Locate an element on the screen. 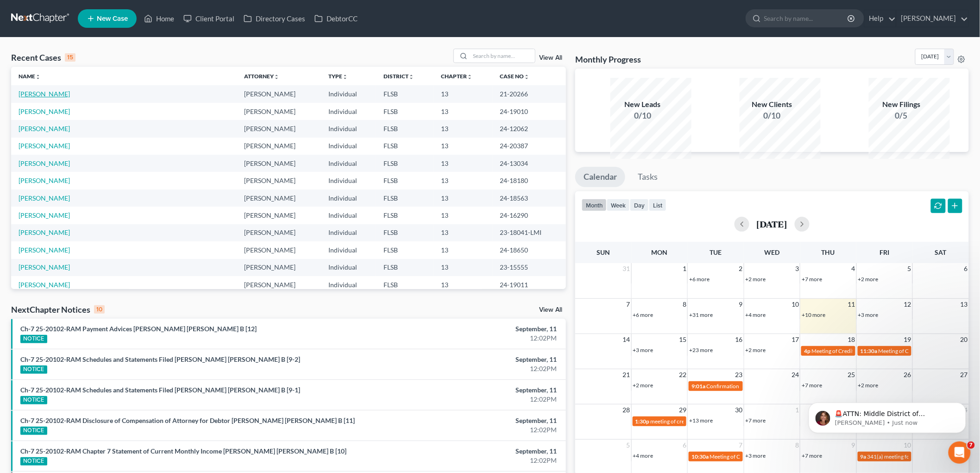 Image resolution: width=980 pixels, height=473 pixels. a: +6 more is located at coordinates (643, 315).